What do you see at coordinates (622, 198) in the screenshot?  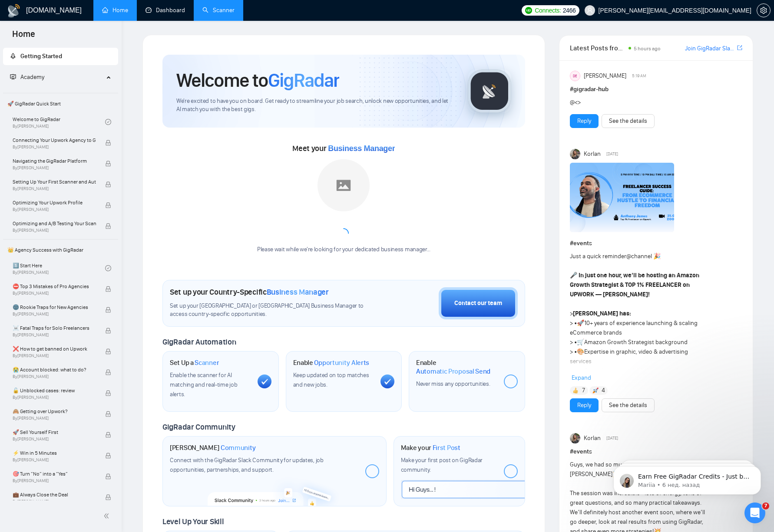 I see `img: F09H8TEEYJG-Anthony%20James.png` at bounding box center [622, 198].